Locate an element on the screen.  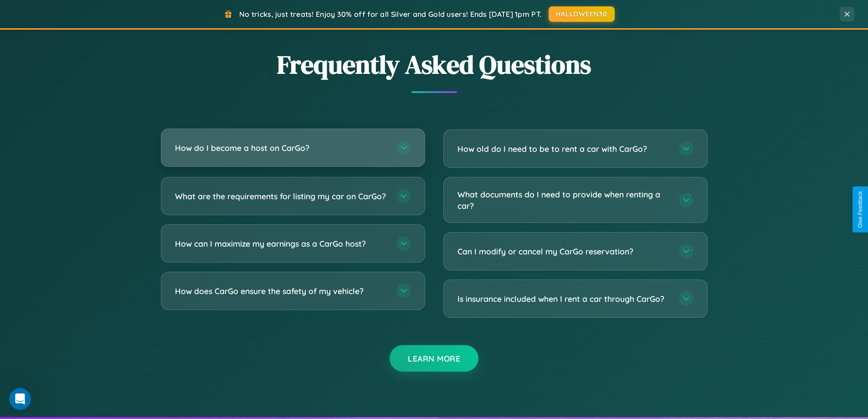
h3: What documents do I need to provide when renting a car? is located at coordinates (564, 200).